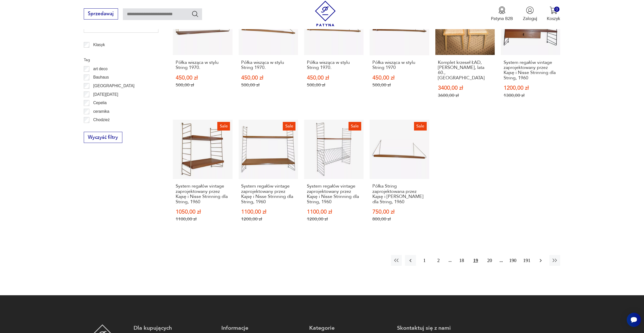 The image size is (644, 333). I want to click on p: art deco, so click(100, 69).